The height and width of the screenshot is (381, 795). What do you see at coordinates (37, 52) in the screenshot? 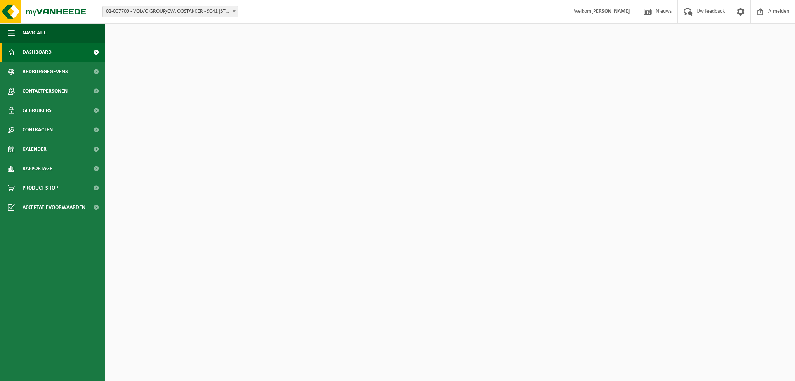
I see `span: Dashboard` at bounding box center [37, 52].